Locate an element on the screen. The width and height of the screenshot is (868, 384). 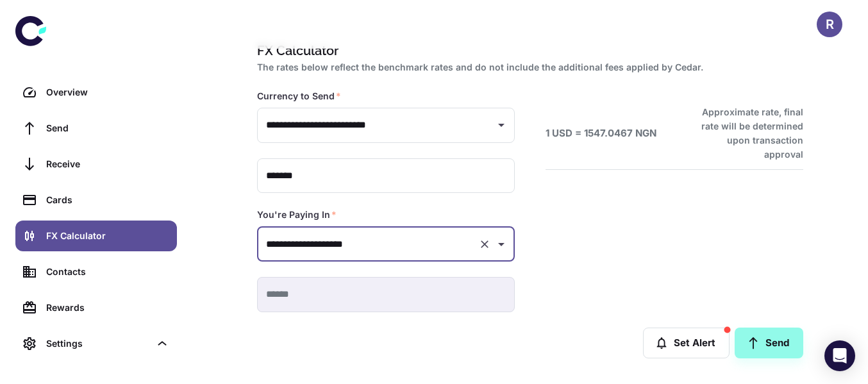
a: Rewards is located at coordinates (96, 308).